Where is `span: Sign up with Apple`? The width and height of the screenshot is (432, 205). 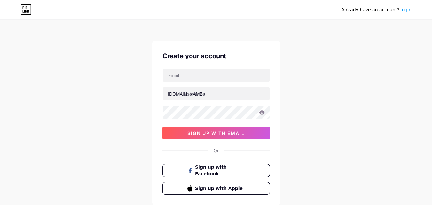 span: Sign up with Apple is located at coordinates (220, 188).